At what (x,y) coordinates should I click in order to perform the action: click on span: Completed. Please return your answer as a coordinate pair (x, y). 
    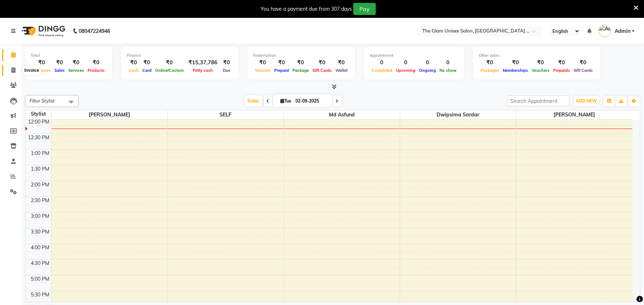
    Looking at the image, I should click on (382, 71).